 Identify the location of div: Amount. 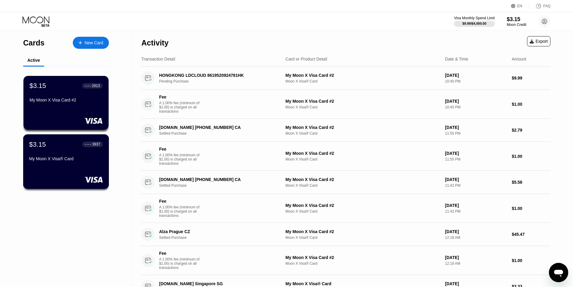
(519, 59).